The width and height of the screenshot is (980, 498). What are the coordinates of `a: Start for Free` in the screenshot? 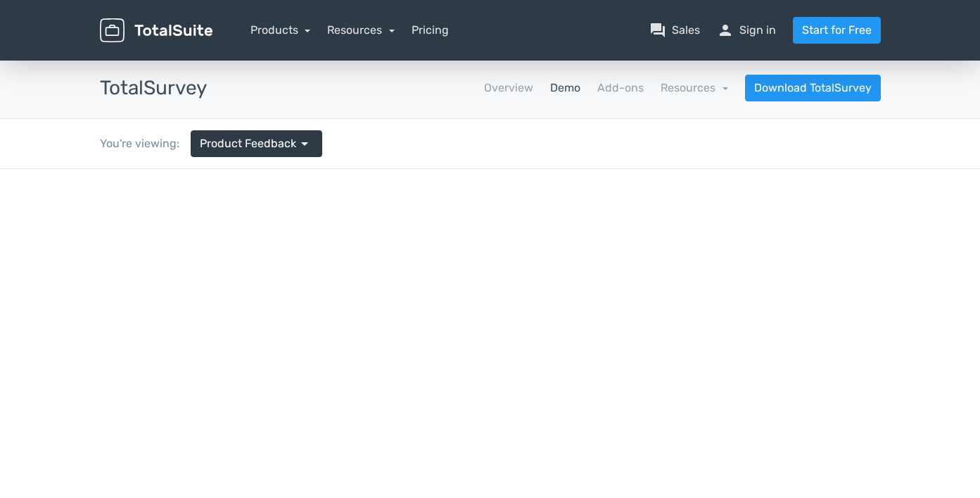 It's located at (836, 30).